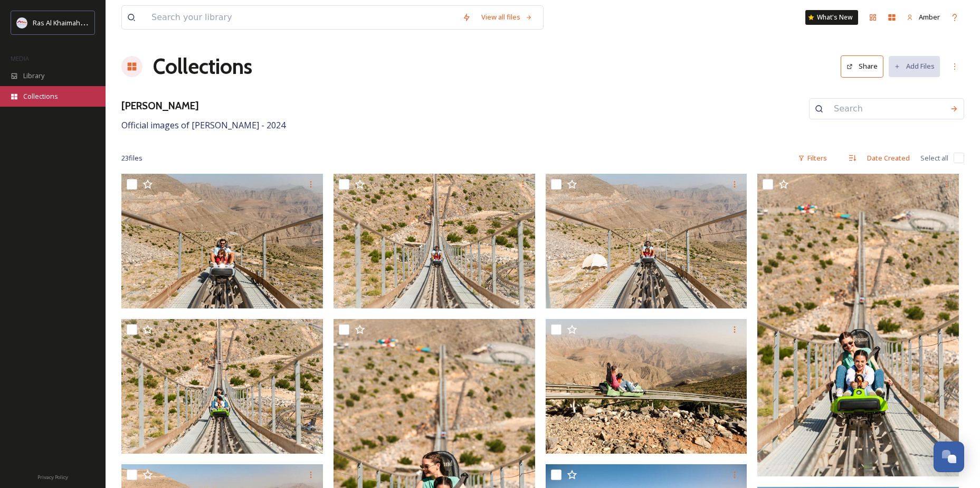  I want to click on h1: Collections, so click(203, 67).